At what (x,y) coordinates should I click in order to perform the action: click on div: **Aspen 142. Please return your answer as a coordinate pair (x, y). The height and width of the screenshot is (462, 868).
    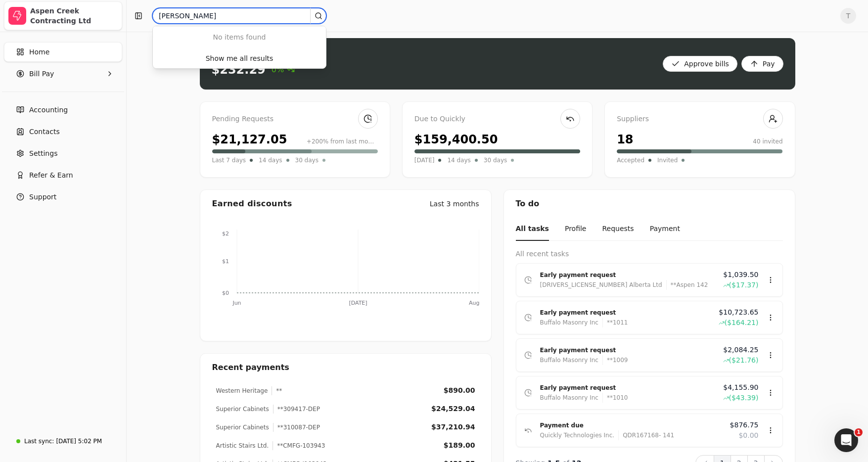
    Looking at the image, I should click on (687, 285).